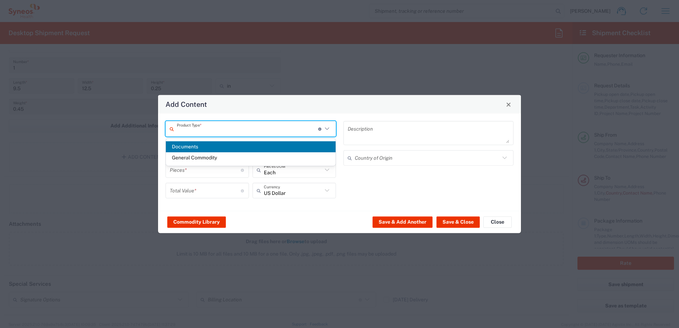 The image size is (679, 328). Describe the element at coordinates (251, 158) in the screenshot. I see `span: General Commodity` at that location.